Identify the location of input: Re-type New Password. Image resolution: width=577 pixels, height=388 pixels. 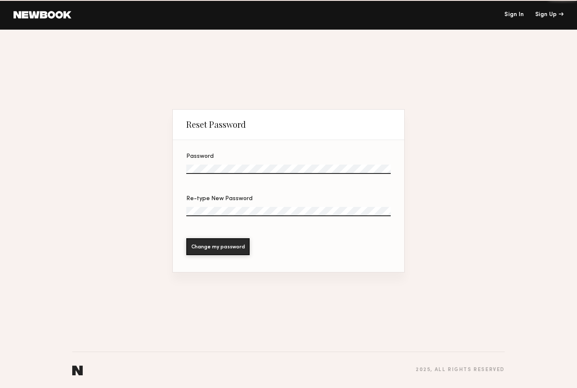
(289, 211).